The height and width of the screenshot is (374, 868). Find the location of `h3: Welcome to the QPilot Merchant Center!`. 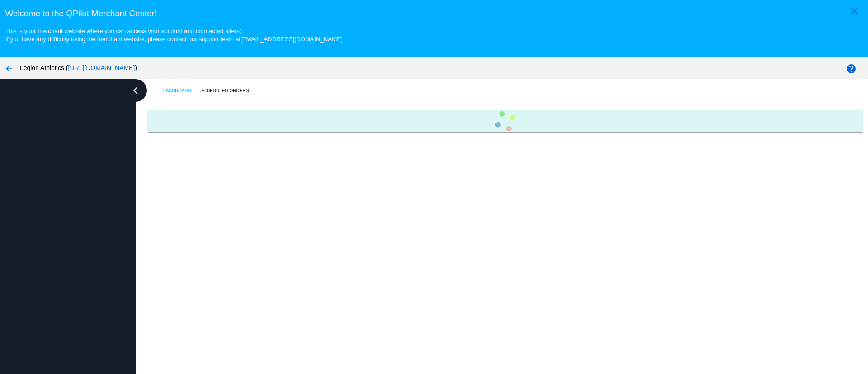

h3: Welcome to the QPilot Merchant Center! is located at coordinates (433, 14).